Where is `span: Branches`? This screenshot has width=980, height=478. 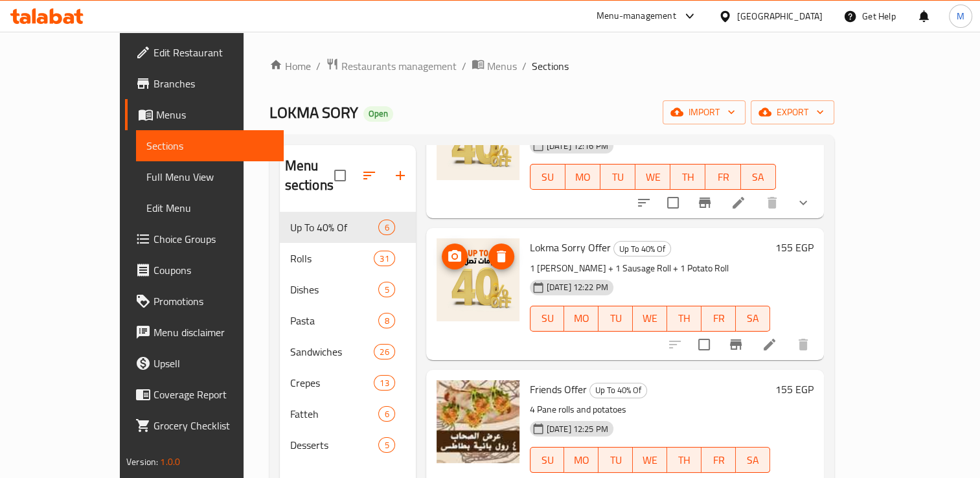
span: Branches is located at coordinates (213, 84).